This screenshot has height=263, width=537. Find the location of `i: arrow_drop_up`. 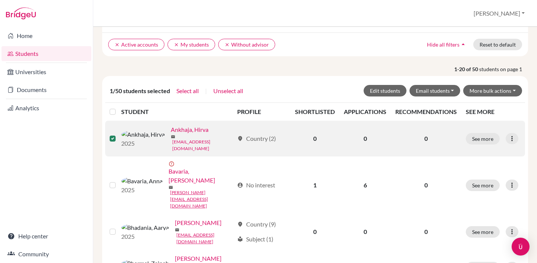

i: arrow_drop_up is located at coordinates (463, 44).